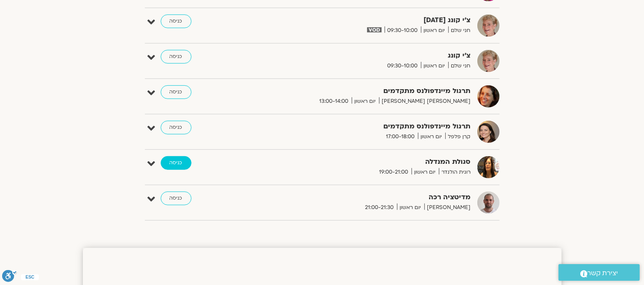 The width and height of the screenshot is (644, 285). Describe the element at coordinates (394, 172) in the screenshot. I see `span: 19:00-21:00` at that location.